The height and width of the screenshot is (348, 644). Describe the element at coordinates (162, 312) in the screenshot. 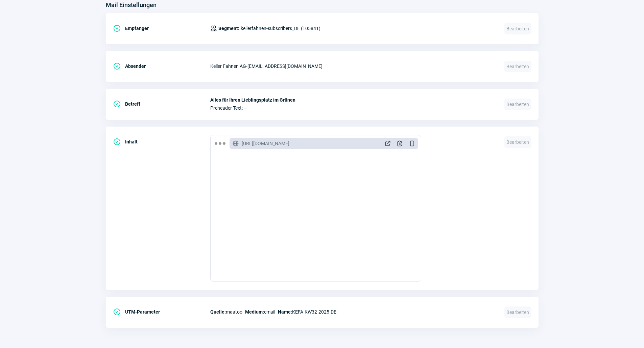

I see `div: UTM-Parameter` at that location.